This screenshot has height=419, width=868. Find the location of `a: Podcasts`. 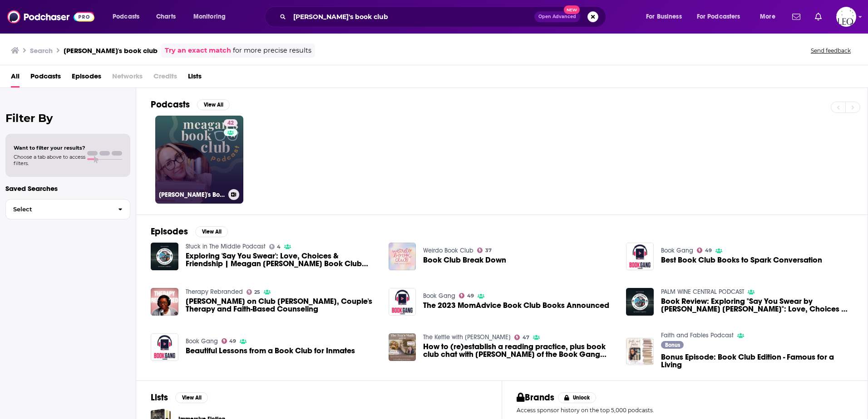

a: Podcasts is located at coordinates (45, 78).